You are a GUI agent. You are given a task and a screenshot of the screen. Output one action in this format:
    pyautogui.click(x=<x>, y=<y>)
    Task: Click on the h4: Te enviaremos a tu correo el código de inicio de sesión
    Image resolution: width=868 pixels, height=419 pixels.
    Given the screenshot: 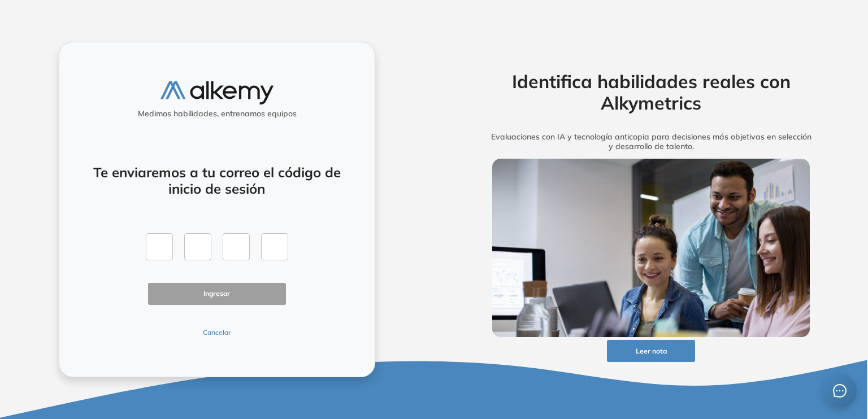 What is the action you would take?
    pyautogui.click(x=217, y=180)
    